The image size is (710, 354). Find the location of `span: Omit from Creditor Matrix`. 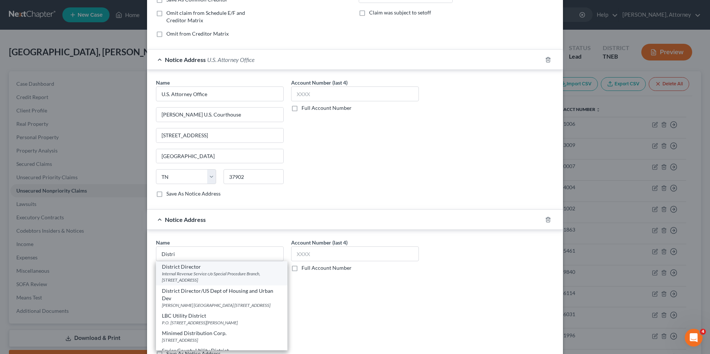

span: Omit from Creditor Matrix is located at coordinates (198, 33).